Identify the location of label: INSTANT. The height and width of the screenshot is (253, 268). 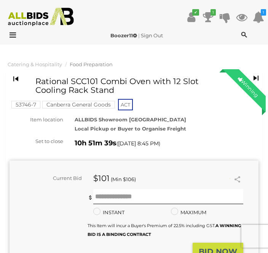
(109, 212).